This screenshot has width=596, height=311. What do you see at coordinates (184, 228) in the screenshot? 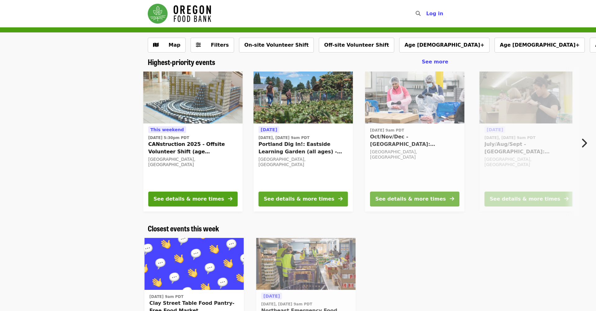
I see `a: Closest events this week` at bounding box center [184, 228].